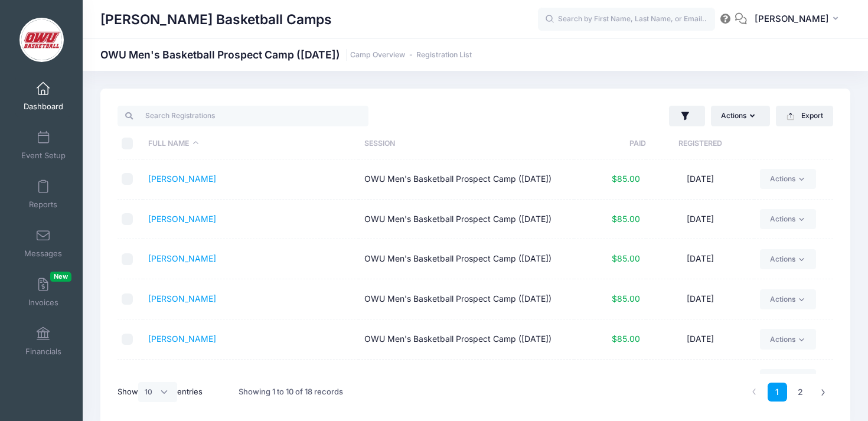 The height and width of the screenshot is (421, 868). Describe the element at coordinates (741, 115) in the screenshot. I see `button: Actions` at that location.